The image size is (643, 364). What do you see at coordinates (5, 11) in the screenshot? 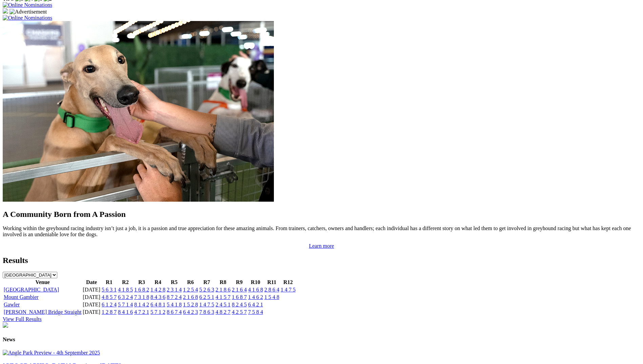
I see `img: 15187_Greyhounds_GreysPlayCentral_Resize_SA_WebsiteBanner_300x115_2025.jpg` at bounding box center [5, 11].